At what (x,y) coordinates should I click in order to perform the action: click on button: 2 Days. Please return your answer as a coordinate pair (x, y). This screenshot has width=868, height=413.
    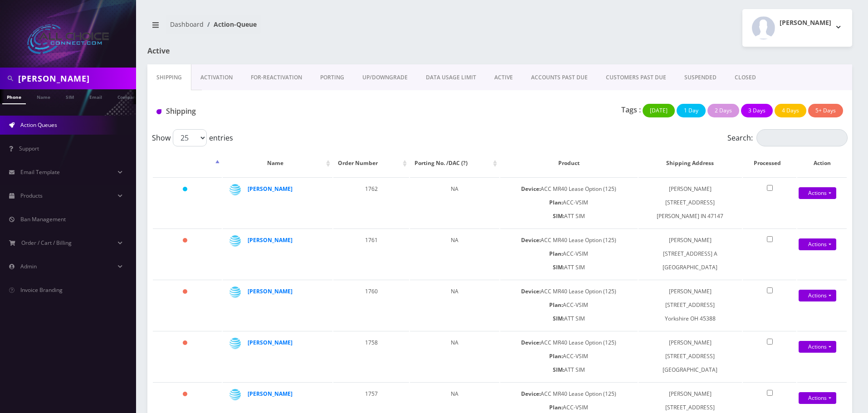
    Looking at the image, I should click on (724, 111).